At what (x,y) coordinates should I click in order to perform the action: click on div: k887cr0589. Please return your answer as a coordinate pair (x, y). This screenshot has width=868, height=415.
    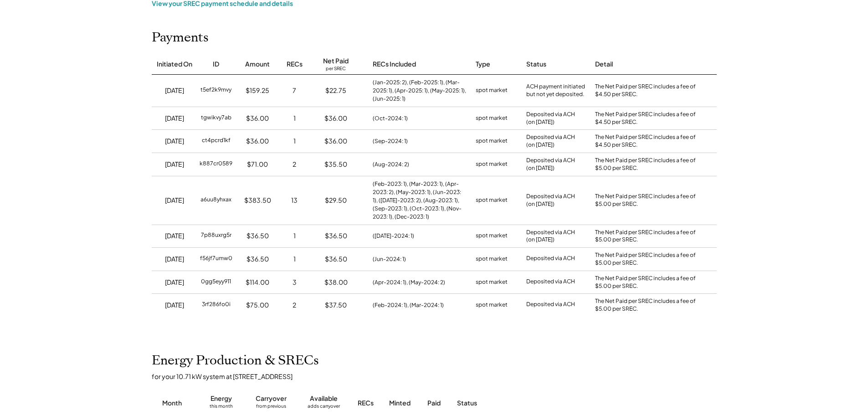
    Looking at the image, I should click on (216, 165).